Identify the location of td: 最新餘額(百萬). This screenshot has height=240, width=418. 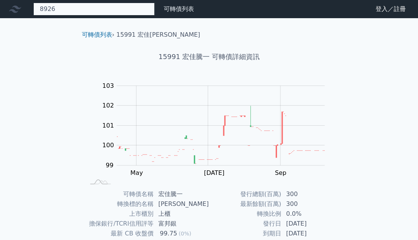
(245, 204).